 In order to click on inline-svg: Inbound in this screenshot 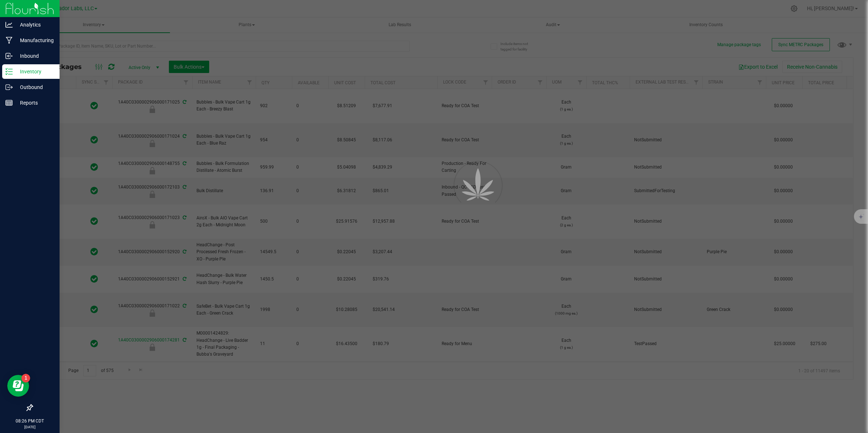, I will do `click(9, 56)`.